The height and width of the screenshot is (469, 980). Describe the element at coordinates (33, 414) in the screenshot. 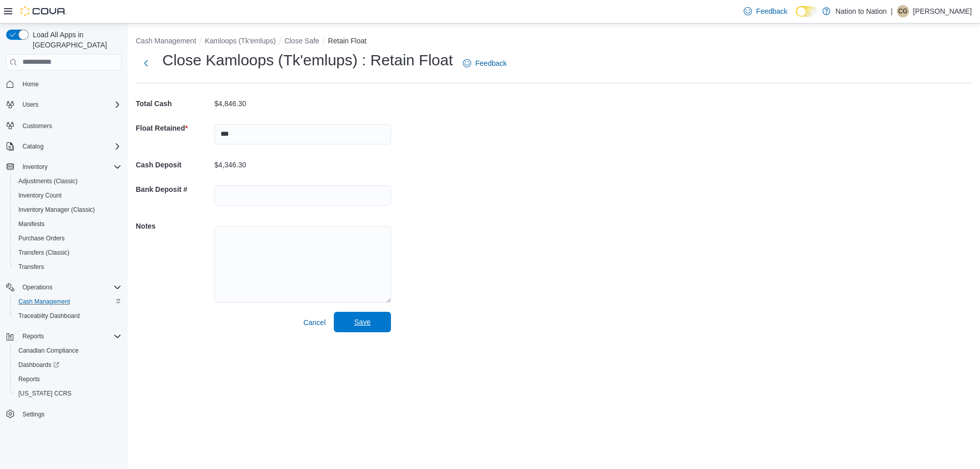

I see `a: Settings` at that location.